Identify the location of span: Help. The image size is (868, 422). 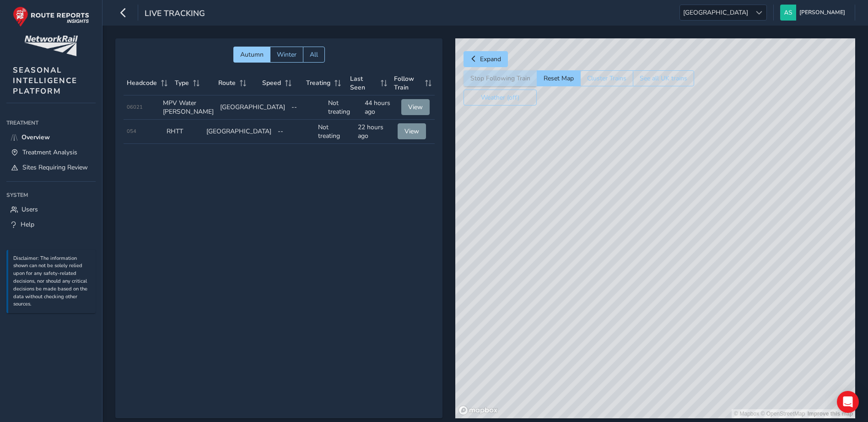
(27, 225).